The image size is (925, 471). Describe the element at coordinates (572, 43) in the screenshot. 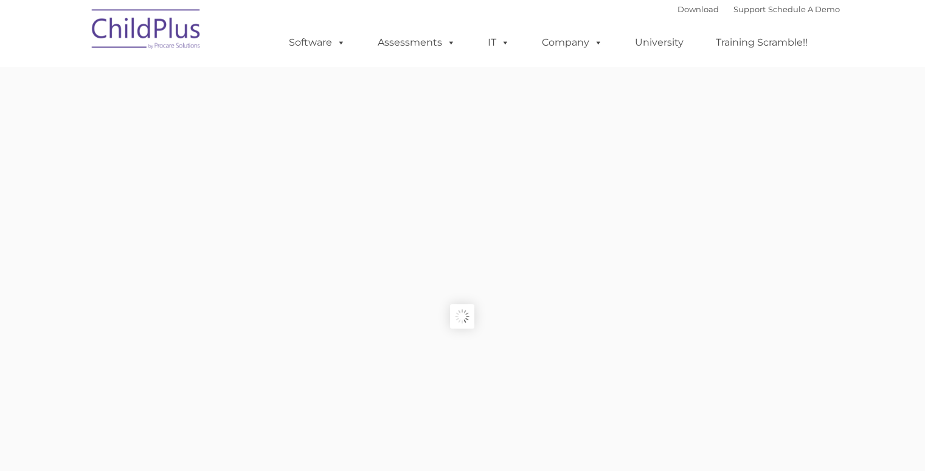

I see `a: Company` at that location.